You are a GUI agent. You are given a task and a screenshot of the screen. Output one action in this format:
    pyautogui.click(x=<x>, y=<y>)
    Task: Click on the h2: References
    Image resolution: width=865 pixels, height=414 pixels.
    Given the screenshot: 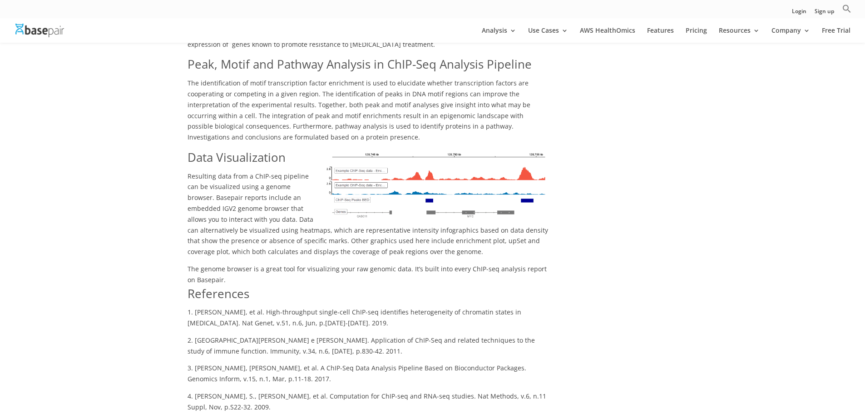 What is the action you would take?
    pyautogui.click(x=368, y=296)
    